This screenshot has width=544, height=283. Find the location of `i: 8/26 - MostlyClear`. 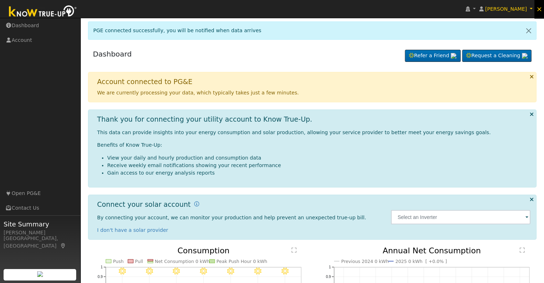

i: 8/26 - MostlyClear is located at coordinates (149, 271).